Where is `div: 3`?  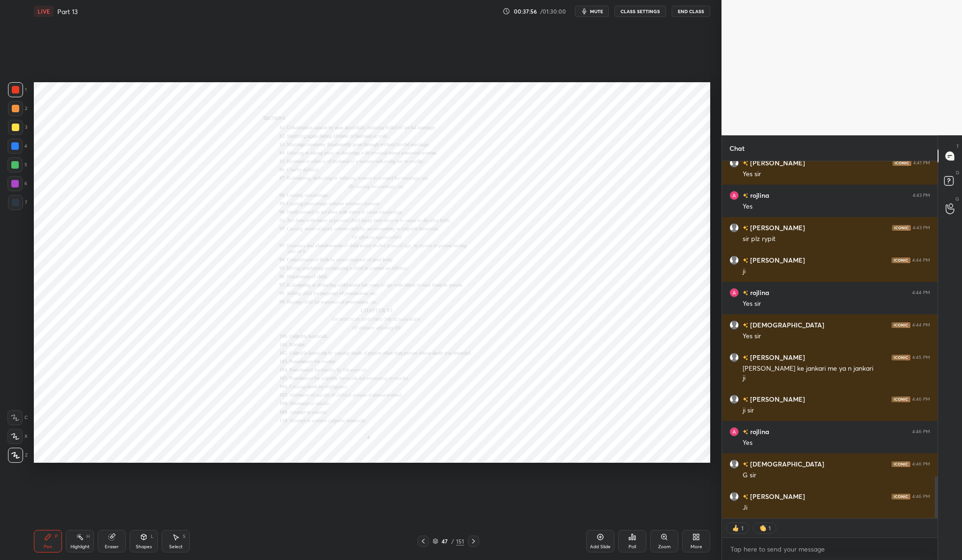
div: 3 is located at coordinates (17, 127).